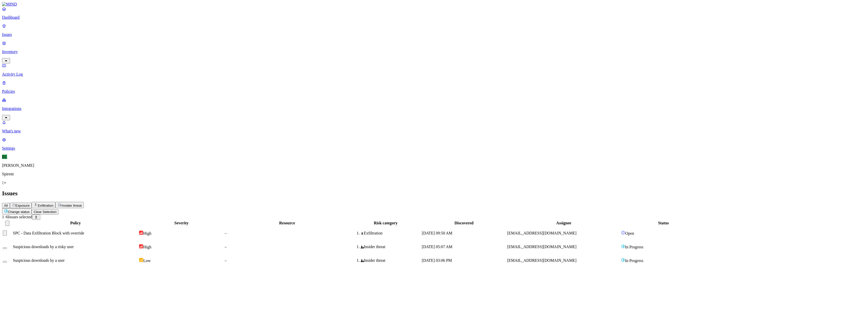  What do you see at coordinates (23, 206) in the screenshot?
I see `span: Exposure` at bounding box center [23, 206].